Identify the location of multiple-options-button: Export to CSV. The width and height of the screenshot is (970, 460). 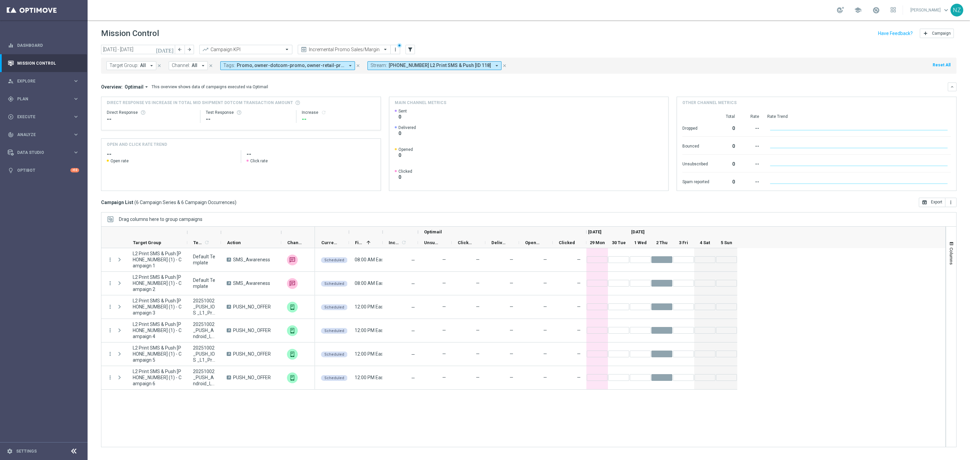
(937, 202).